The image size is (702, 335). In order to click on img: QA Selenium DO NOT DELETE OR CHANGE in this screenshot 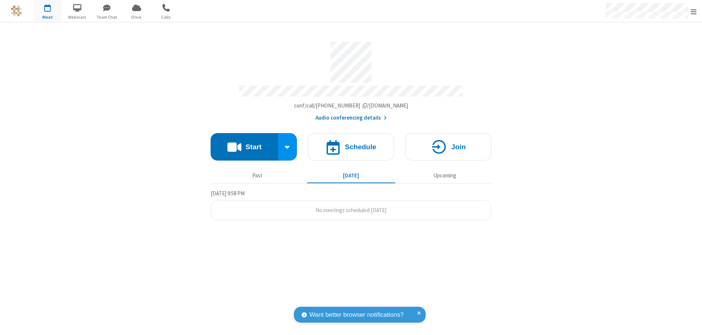, I will do `click(16, 11)`.